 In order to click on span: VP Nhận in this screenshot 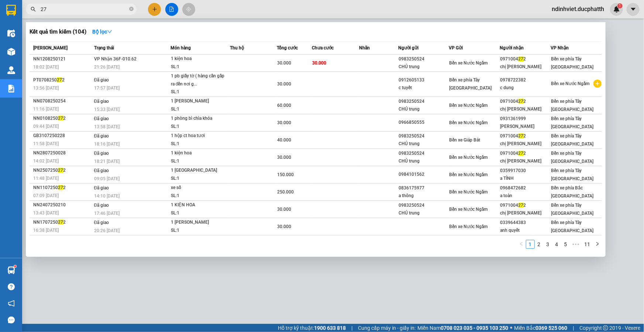, I will do `click(560, 48)`.